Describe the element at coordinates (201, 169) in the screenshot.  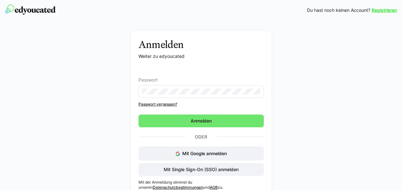
I see `button: Mit Single Sign-On (SSO) anmelden` at that location.